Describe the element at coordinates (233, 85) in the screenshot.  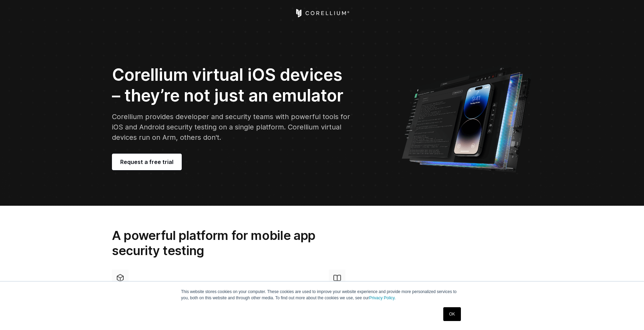
I see `h2: Corellium virtual iOS devices – they’re not just an emulator` at that location.